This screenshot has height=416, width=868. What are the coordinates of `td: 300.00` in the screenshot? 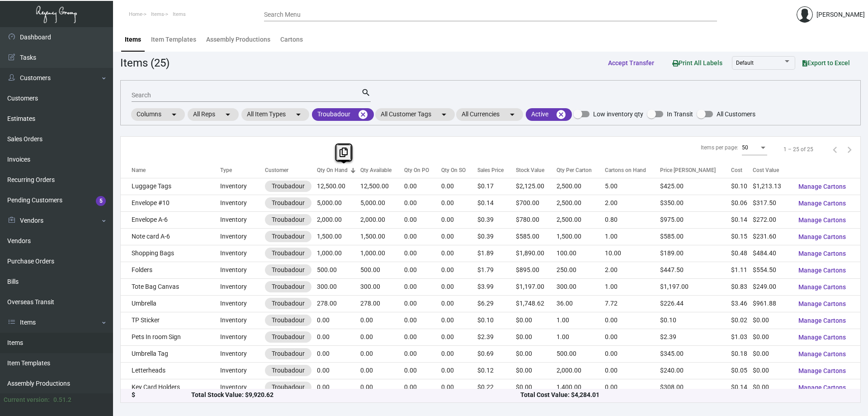 It's located at (382, 286).